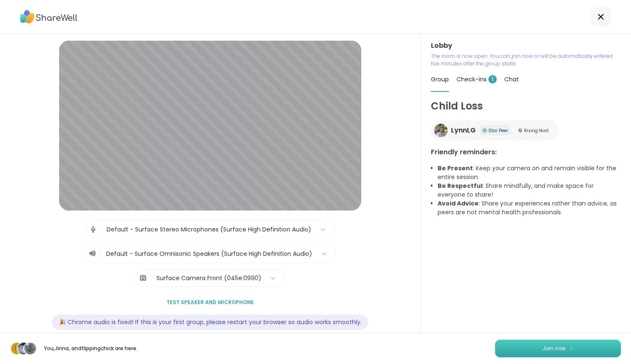 The width and height of the screenshot is (631, 364). Describe the element at coordinates (30, 348) in the screenshot. I see `img: flippingchick` at that location.